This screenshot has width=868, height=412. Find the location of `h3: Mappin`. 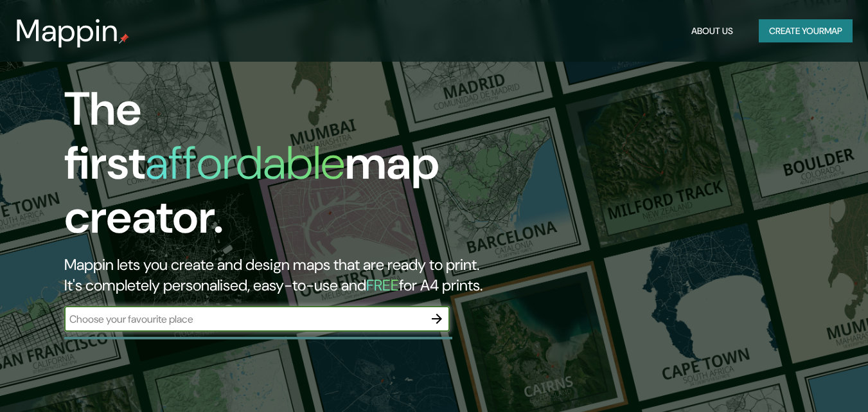

h3: Mappin is located at coordinates (67, 31).